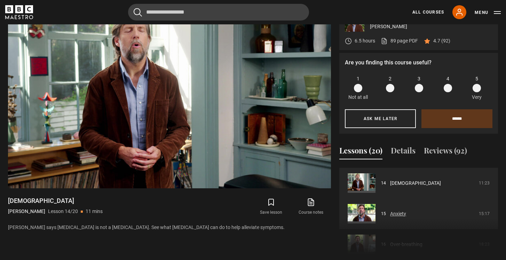  I want to click on button: Lessons (20), so click(361, 152).